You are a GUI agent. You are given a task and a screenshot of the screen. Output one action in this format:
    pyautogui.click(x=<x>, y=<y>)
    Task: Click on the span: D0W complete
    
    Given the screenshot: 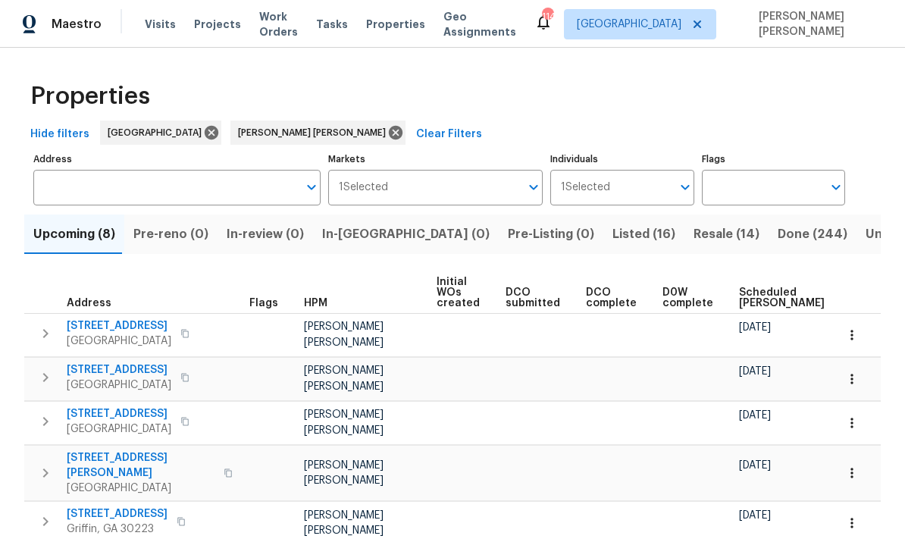 What is the action you would take?
    pyautogui.click(x=687, y=298)
    